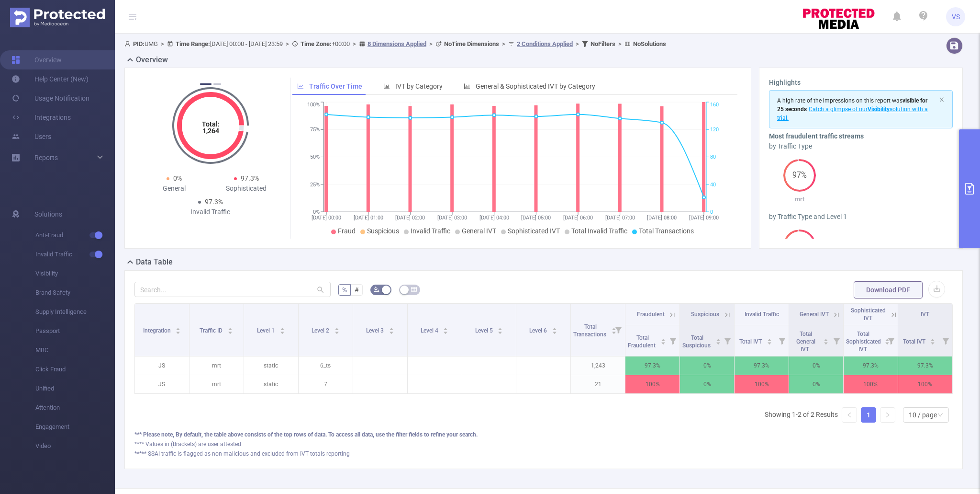 This screenshot has height=494, width=980. What do you see at coordinates (210, 211) in the screenshot?
I see `div: Invalid Traffic` at bounding box center [210, 211].